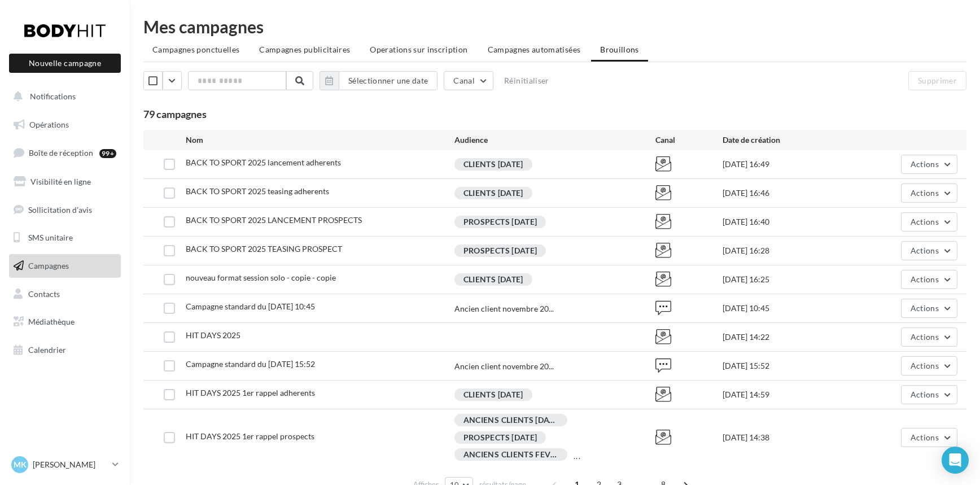 Image resolution: width=980 pixels, height=485 pixels. I want to click on span: BACK TO SPORT 2025 lancement adherents, so click(263, 162).